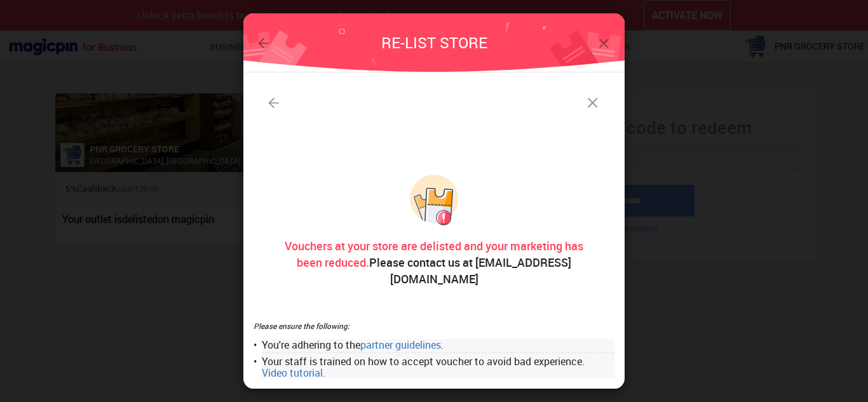 This screenshot has height=402, width=868. I want to click on a: Video tutorial., so click(293, 373).